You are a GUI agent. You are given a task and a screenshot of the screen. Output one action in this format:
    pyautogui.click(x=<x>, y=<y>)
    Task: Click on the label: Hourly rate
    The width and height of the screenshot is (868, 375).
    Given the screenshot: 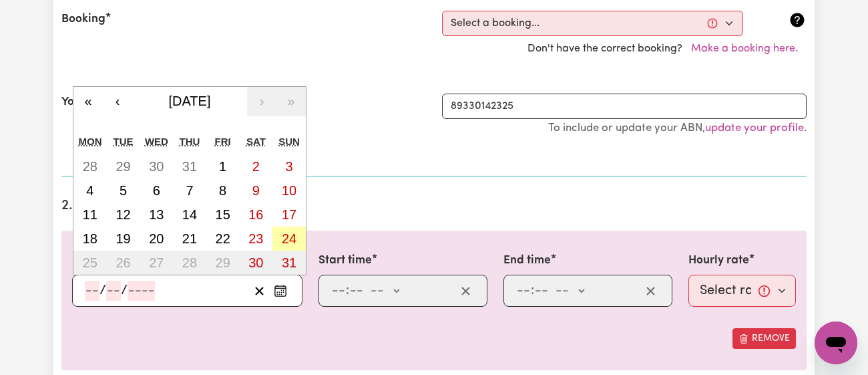 What is the action you would take?
    pyautogui.click(x=718, y=261)
    